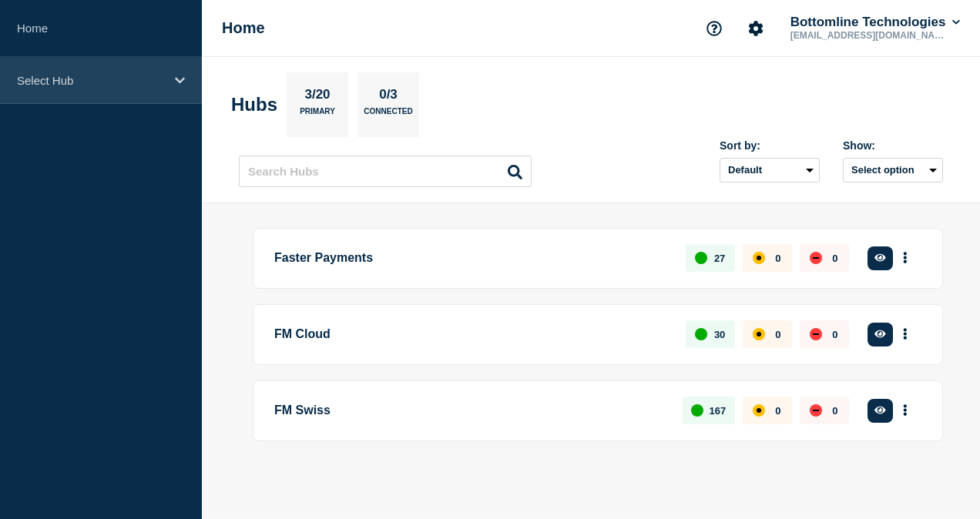 This screenshot has width=980, height=519. Describe the element at coordinates (387, 114) in the screenshot. I see `p: Connected` at that location.